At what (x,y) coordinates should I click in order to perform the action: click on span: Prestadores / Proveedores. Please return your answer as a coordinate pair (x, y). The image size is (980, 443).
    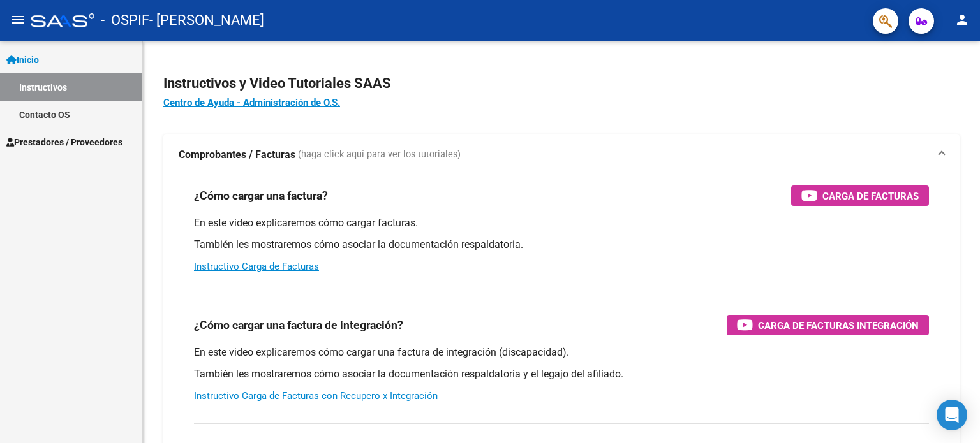
    Looking at the image, I should click on (64, 143).